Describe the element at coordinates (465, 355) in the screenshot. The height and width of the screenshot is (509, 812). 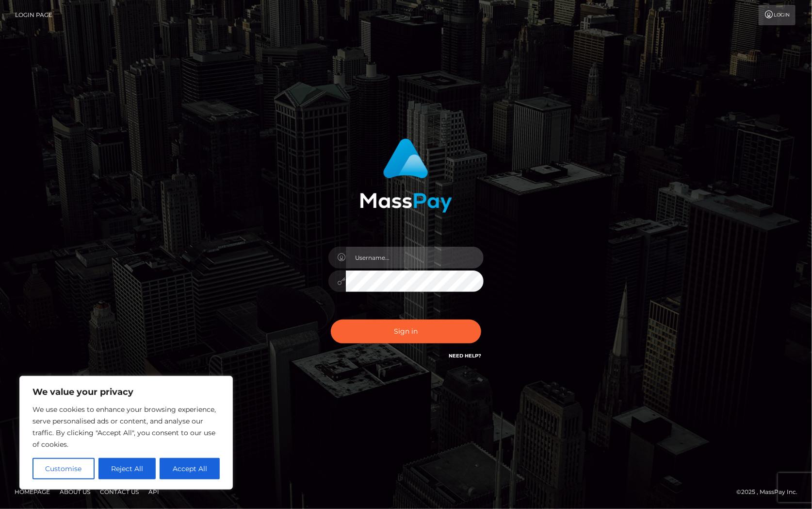
I see `a: Need Help?` at that location.